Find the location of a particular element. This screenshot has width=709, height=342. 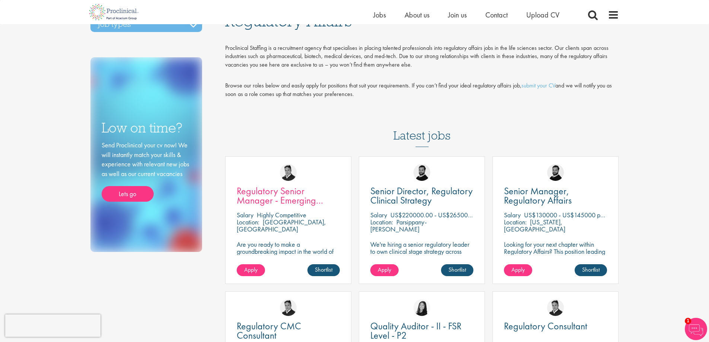

a: submit your CV is located at coordinates (538, 85).